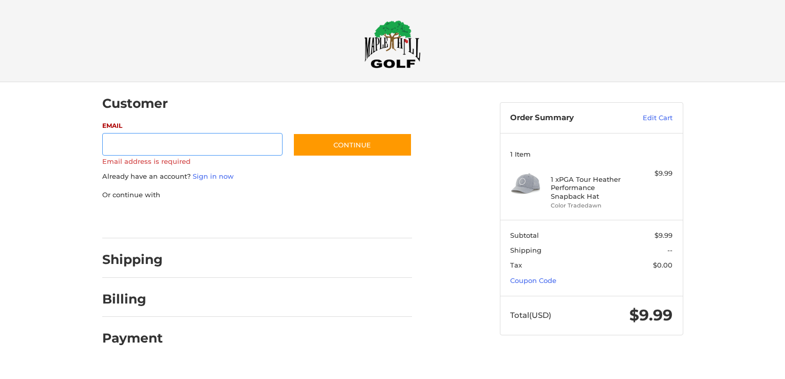 The height and width of the screenshot is (379, 785). What do you see at coordinates (257, 177) in the screenshot?
I see `p: Already have an account?` at bounding box center [257, 177].